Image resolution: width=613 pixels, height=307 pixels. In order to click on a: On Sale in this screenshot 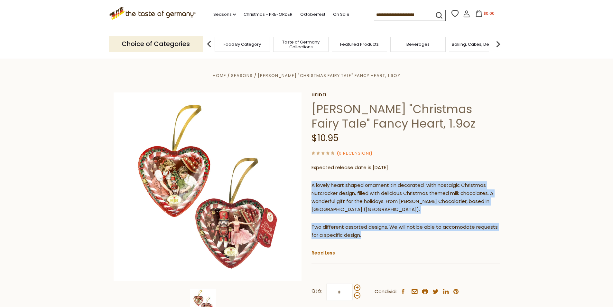, I will do `click(341, 14)`.